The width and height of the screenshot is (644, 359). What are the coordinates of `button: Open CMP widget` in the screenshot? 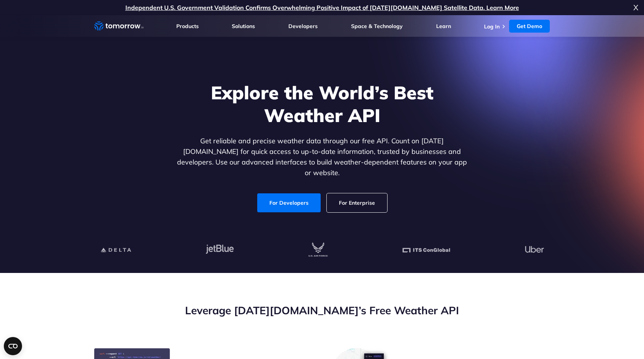 It's located at (13, 347).